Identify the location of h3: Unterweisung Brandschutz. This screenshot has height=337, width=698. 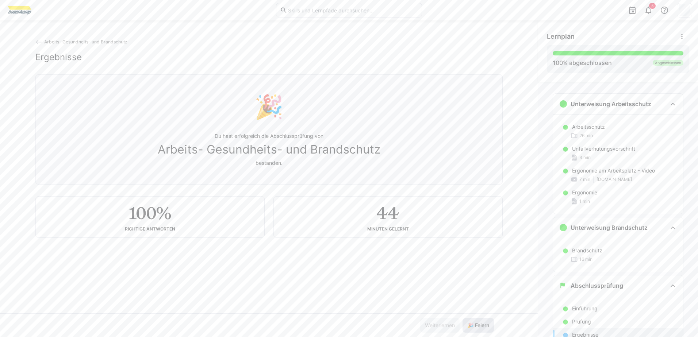
(608, 228).